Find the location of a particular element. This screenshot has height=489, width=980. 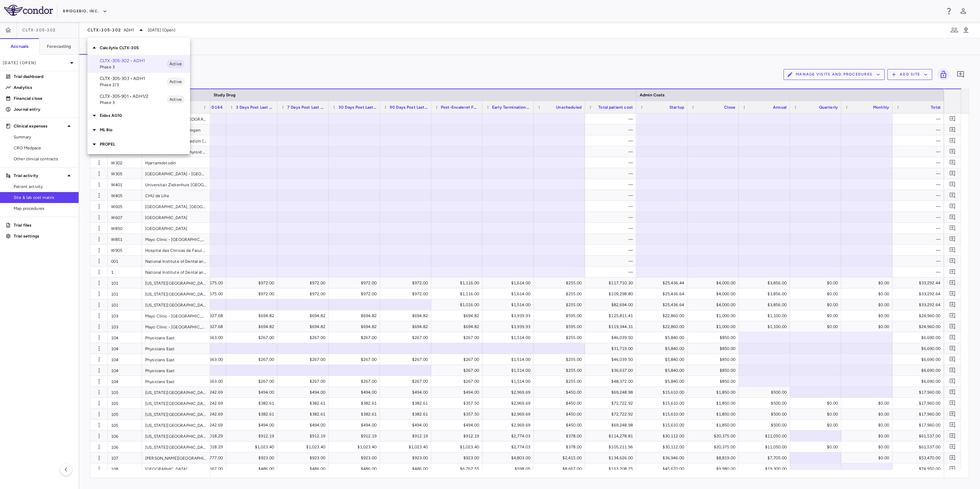

p: CLTX-305-303 • ADH1 is located at coordinates (134, 79).